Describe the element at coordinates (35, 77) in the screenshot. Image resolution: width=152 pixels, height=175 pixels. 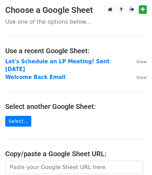
I see `a: Welcome Back Email` at that location.